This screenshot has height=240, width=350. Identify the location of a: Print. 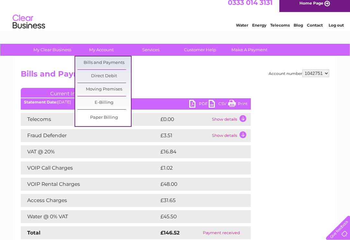
(238, 104).